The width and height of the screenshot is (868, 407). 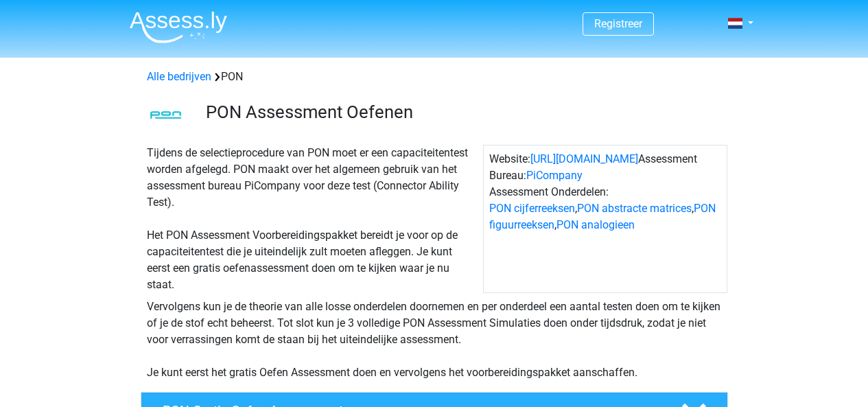 I want to click on img: Assessly, so click(x=179, y=27).